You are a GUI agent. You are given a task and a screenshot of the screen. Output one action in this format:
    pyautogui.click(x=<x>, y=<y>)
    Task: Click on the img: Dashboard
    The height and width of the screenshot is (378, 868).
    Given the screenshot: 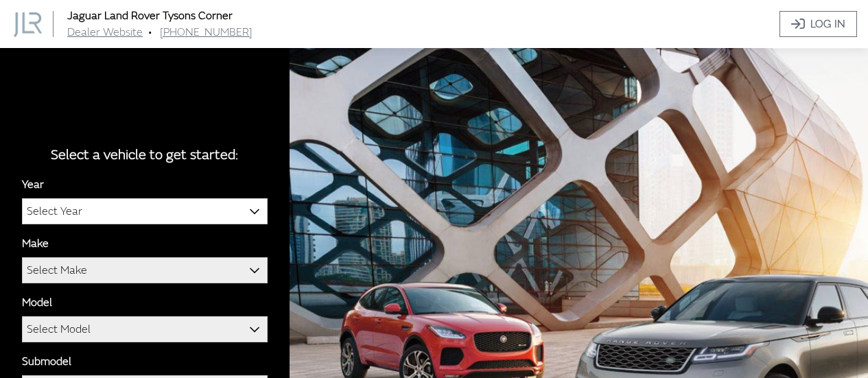 What is the action you would take?
    pyautogui.click(x=27, y=25)
    